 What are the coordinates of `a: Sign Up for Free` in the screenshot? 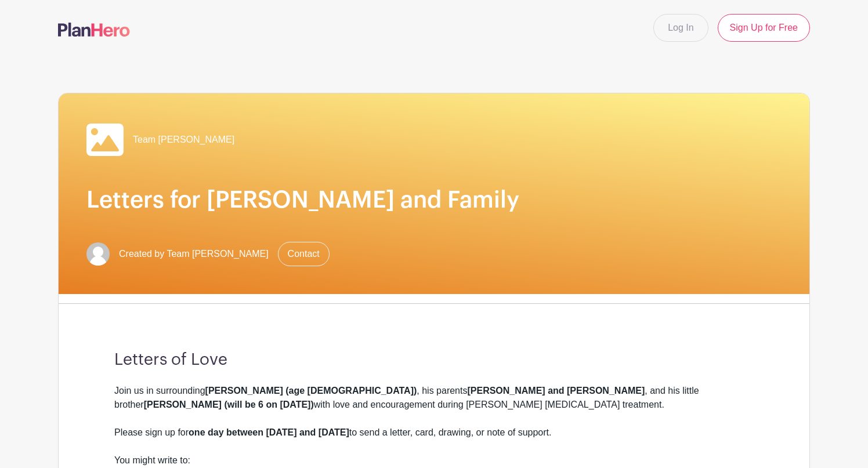 It's located at (763, 28).